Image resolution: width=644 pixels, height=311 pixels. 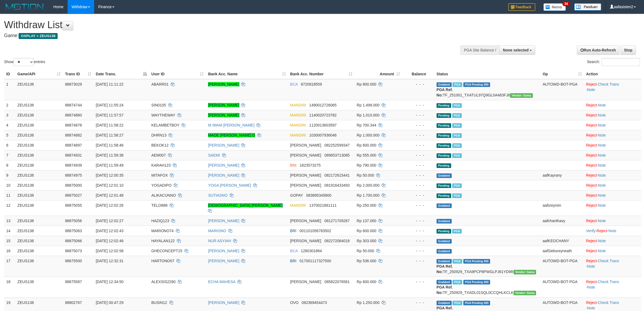 I want to click on span: SIN0105, so click(x=159, y=105).